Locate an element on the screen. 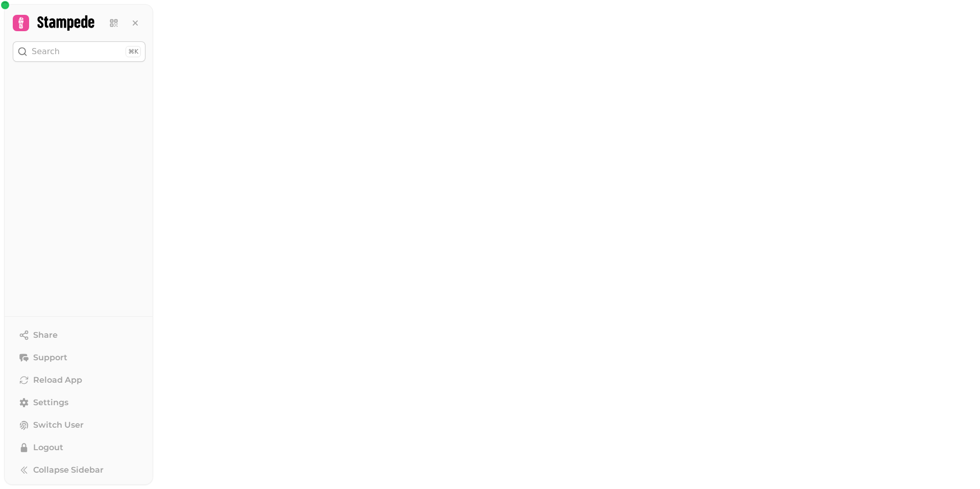  button: Share is located at coordinates (79, 335).